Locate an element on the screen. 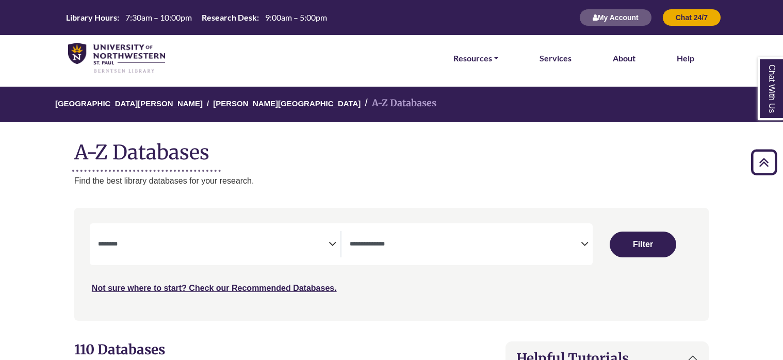 This screenshot has height=360, width=783. button: Submit for Search Results is located at coordinates (643, 245).